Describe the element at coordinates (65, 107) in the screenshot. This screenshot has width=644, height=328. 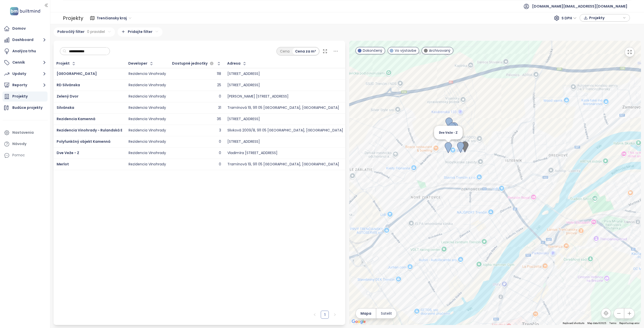
I see `a: Silvánska` at that location.